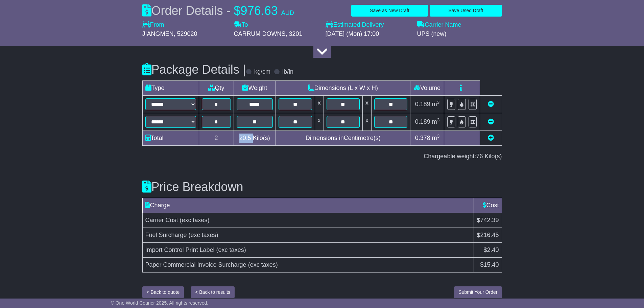  What do you see at coordinates (488, 205) in the screenshot?
I see `td: Cost` at bounding box center [488, 205].